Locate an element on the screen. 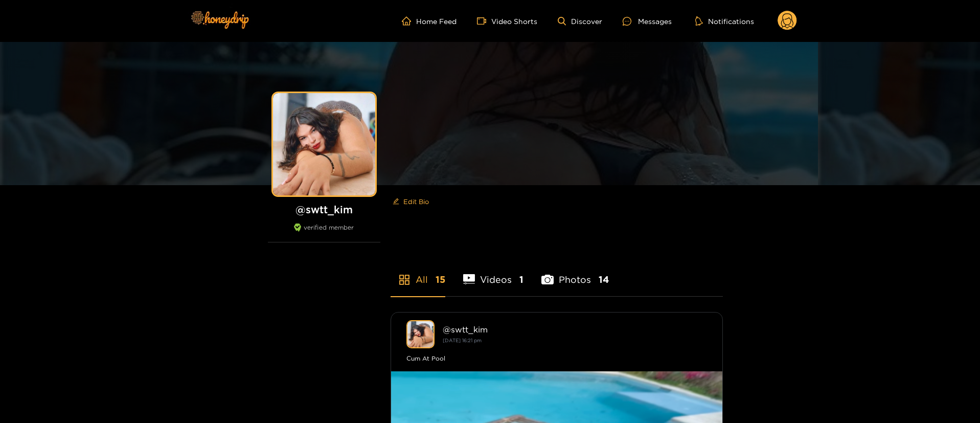 This screenshot has height=423, width=980. div: verified member is located at coordinates (324, 233).